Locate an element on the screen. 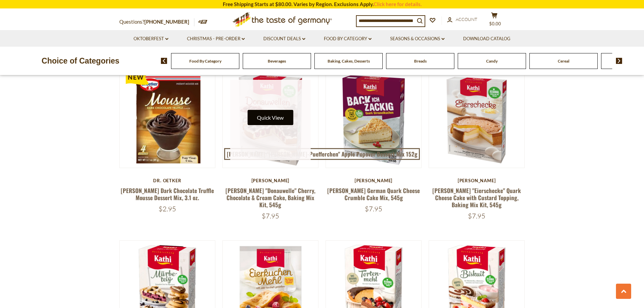 The image size is (644, 308). a: Beverages is located at coordinates (277, 61).